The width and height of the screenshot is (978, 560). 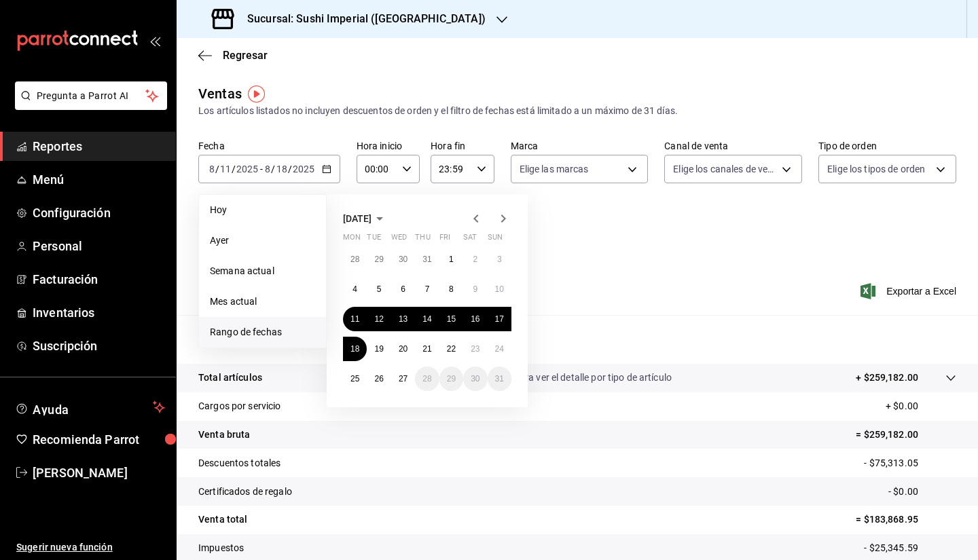 I want to click on button: July 31, 2025, so click(x=427, y=259).